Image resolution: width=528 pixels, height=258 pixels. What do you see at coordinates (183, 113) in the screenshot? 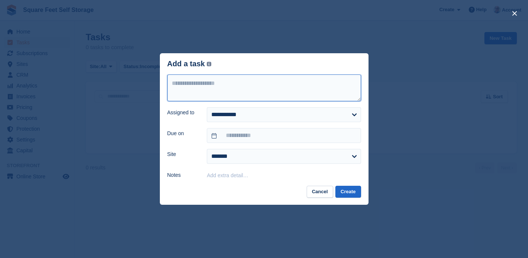
I see `label: Assigned to` at bounding box center [183, 113].